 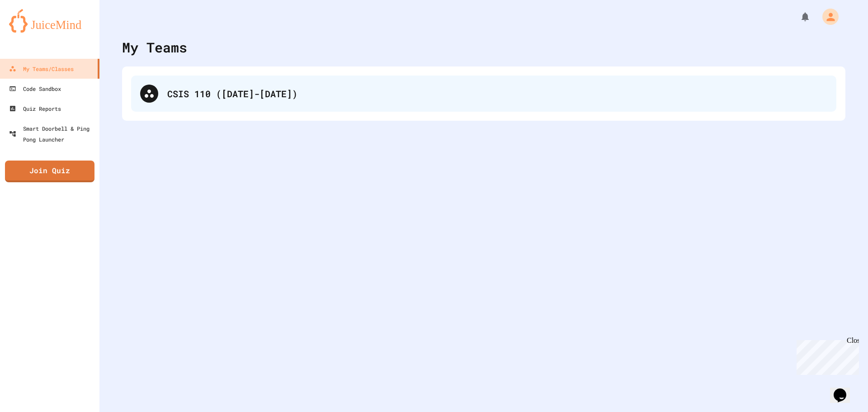 What do you see at coordinates (35, 109) in the screenshot?
I see `div: Quiz Reports` at bounding box center [35, 109].